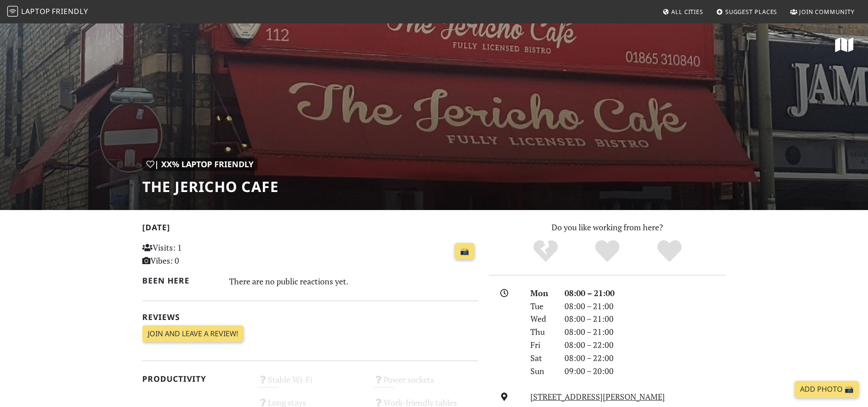  What do you see at coordinates (354, 281) in the screenshot?
I see `div: There are no public reactions yet.` at bounding box center [354, 281].